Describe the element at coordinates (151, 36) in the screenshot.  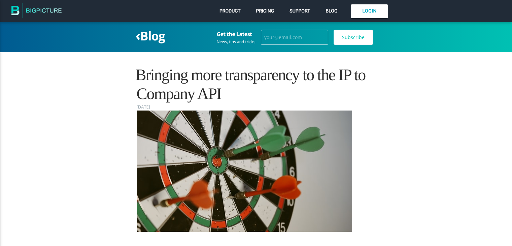
I see `a: ‹Blog` at that location.